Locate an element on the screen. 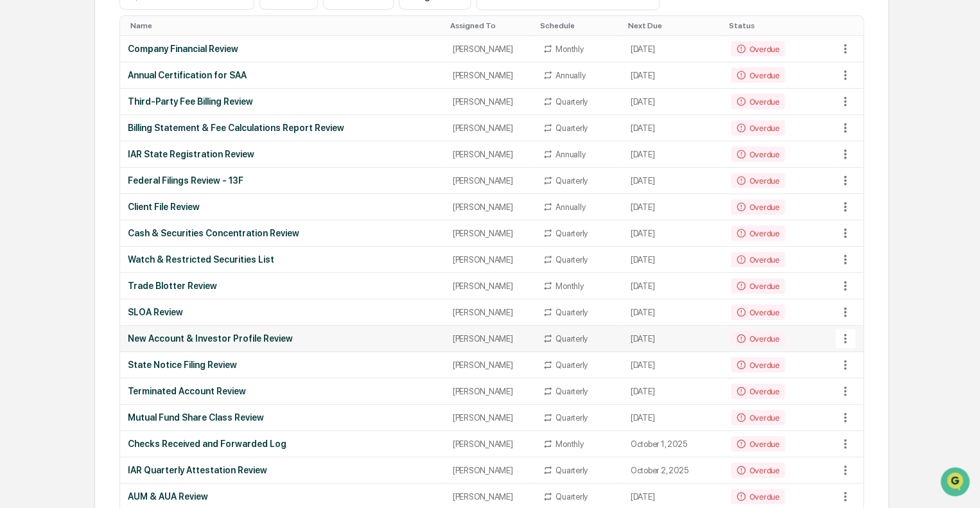 This screenshot has height=508, width=980. span: Pylon is located at coordinates (141, 223).